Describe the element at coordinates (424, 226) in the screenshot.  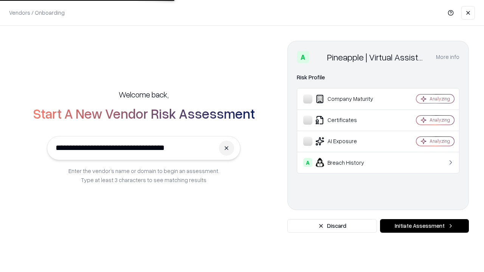
I see `button: Initiate Assessment` at that location.